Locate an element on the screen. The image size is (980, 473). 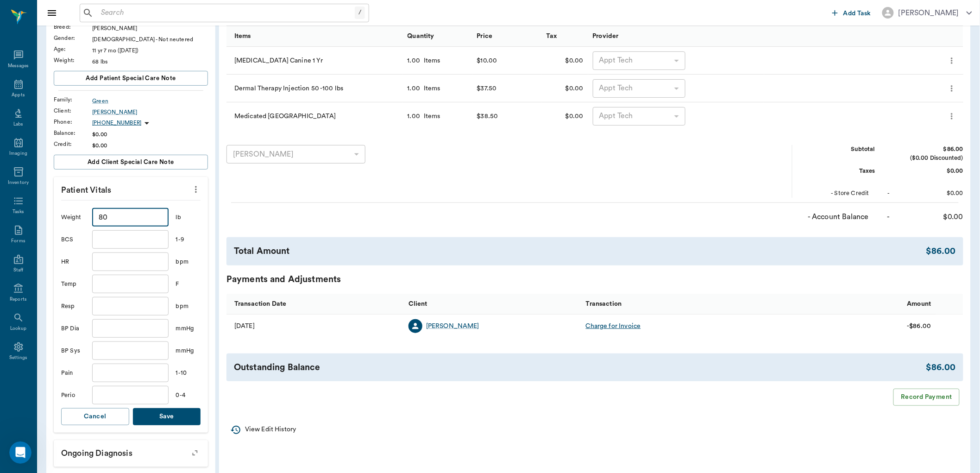
div: lb is located at coordinates (188, 218).